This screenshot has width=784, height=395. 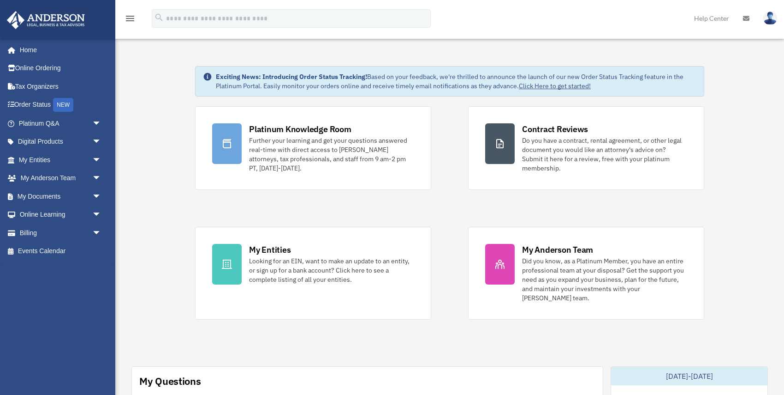 What do you see at coordinates (332, 270) in the screenshot?
I see `div: Looking for an EIN, want to make an update to an entity, or sign up for a bank account? Click her...` at bounding box center [332, 270].